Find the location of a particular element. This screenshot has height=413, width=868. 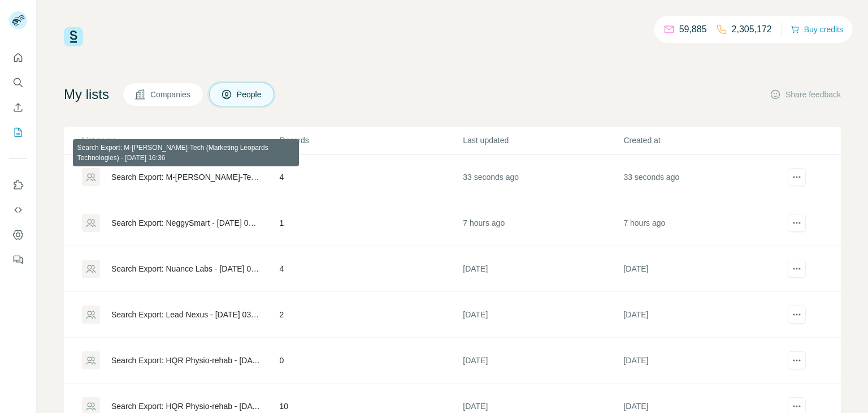

p: 2,305,172 is located at coordinates (752, 30).